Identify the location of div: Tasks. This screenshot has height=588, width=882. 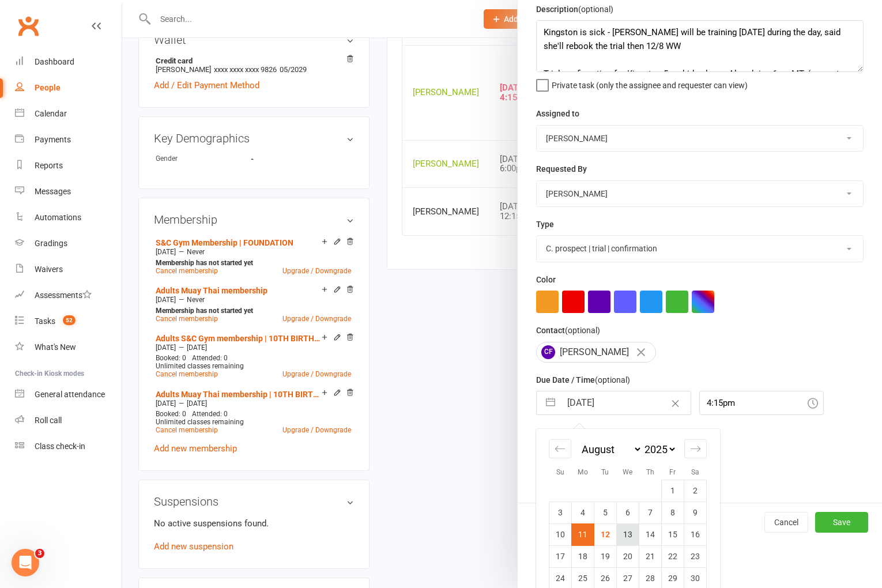
(45, 321).